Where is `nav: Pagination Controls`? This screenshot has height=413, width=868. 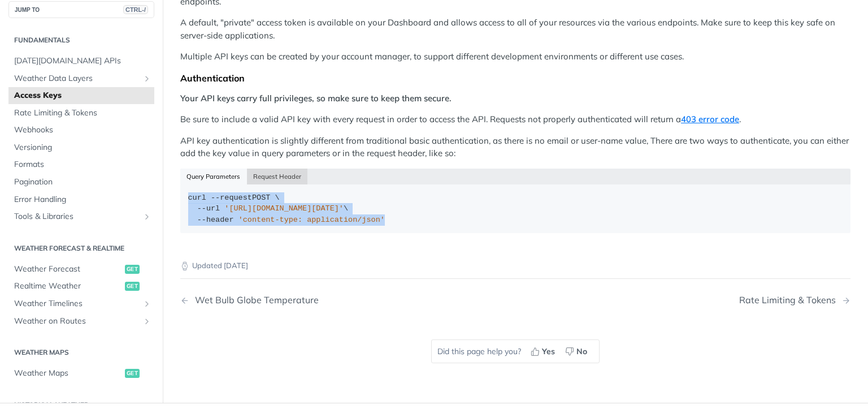 nav: Pagination Controls is located at coordinates (515, 300).